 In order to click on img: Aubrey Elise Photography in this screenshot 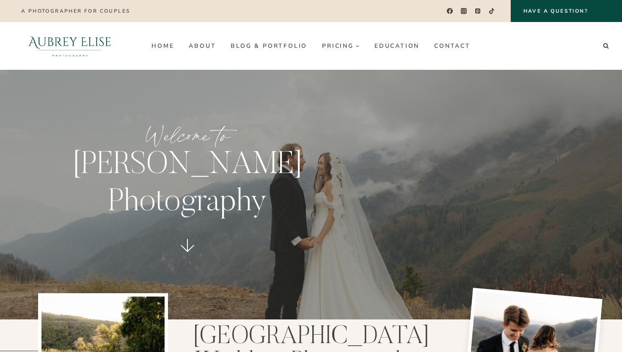, I will do `click(70, 46)`.